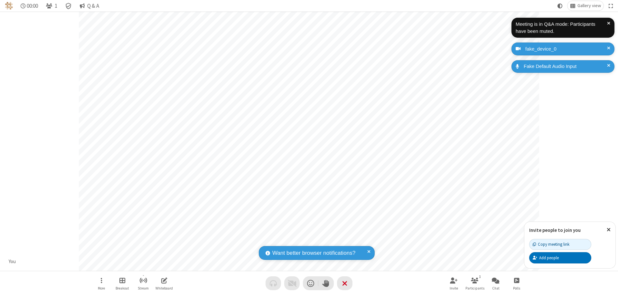 The image size is (618, 295). Describe the element at coordinates (12, 261) in the screenshot. I see `div: You` at that location.